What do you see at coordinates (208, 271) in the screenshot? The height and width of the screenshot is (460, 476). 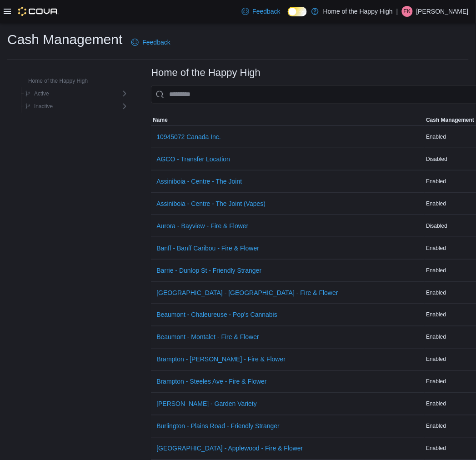 I see `span: Barrie - Dunlop St - Friendly Stranger` at bounding box center [208, 271].